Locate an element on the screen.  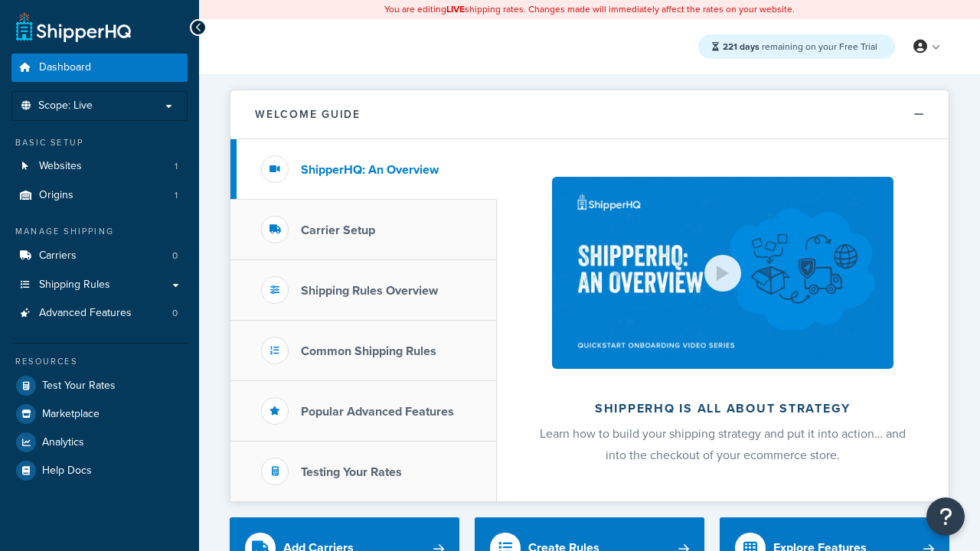
a: Advanced Features0 is located at coordinates (99, 314).